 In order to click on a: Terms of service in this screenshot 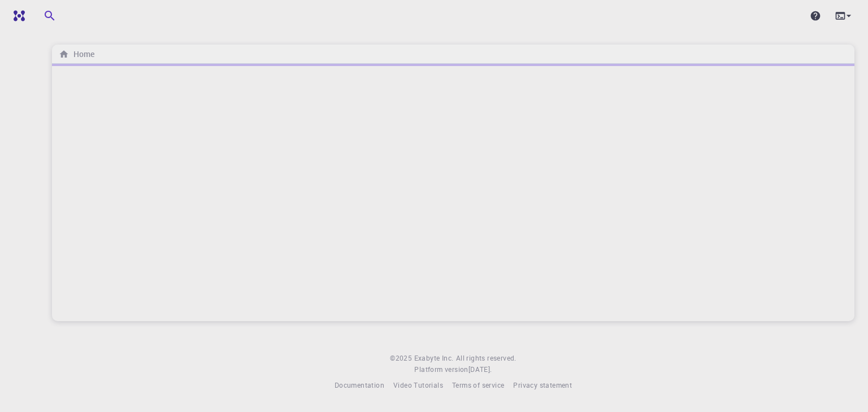, I will do `click(478, 385)`.